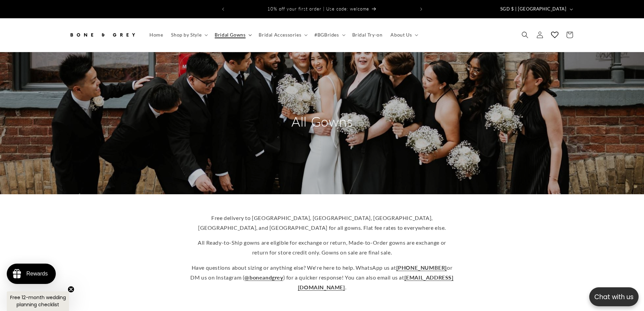  Describe the element at coordinates (102, 35) in the screenshot. I see `a: Bone and Grey Bridal` at that location.